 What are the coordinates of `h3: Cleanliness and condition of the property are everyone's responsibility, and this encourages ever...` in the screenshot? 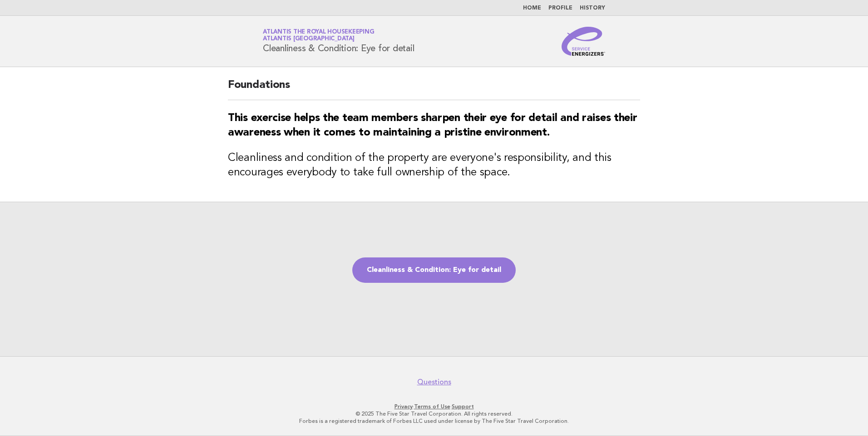 It's located at (434, 165).